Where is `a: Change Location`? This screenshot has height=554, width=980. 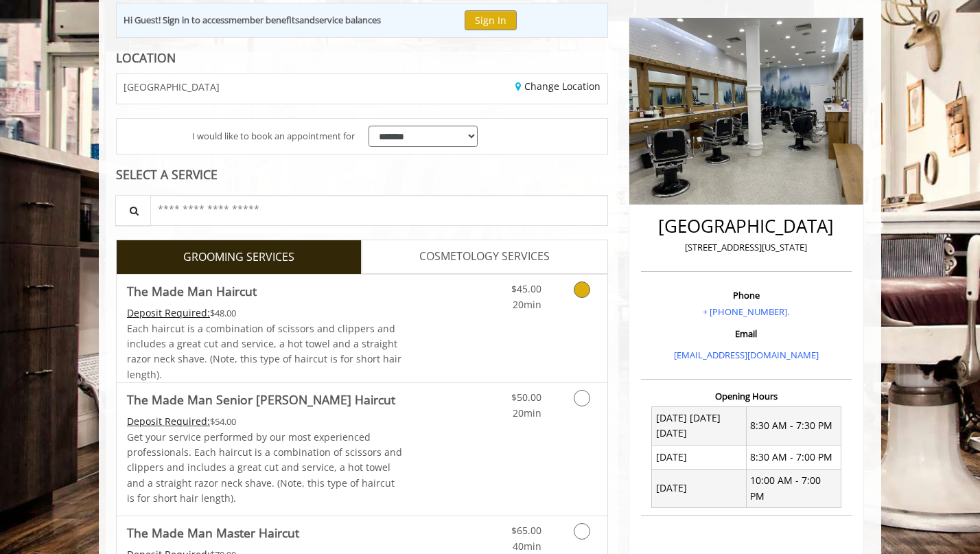 a: Change Location is located at coordinates (558, 86).